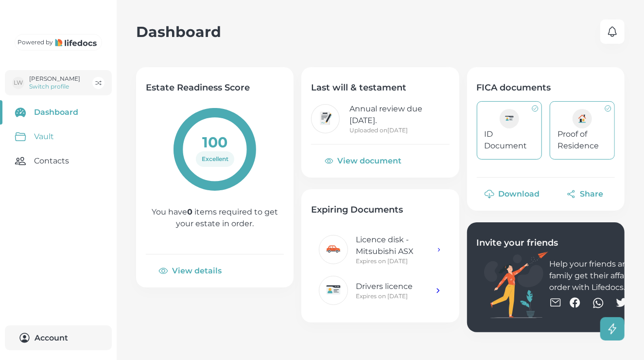  I want to click on h4: Last will & testament, so click(380, 88).